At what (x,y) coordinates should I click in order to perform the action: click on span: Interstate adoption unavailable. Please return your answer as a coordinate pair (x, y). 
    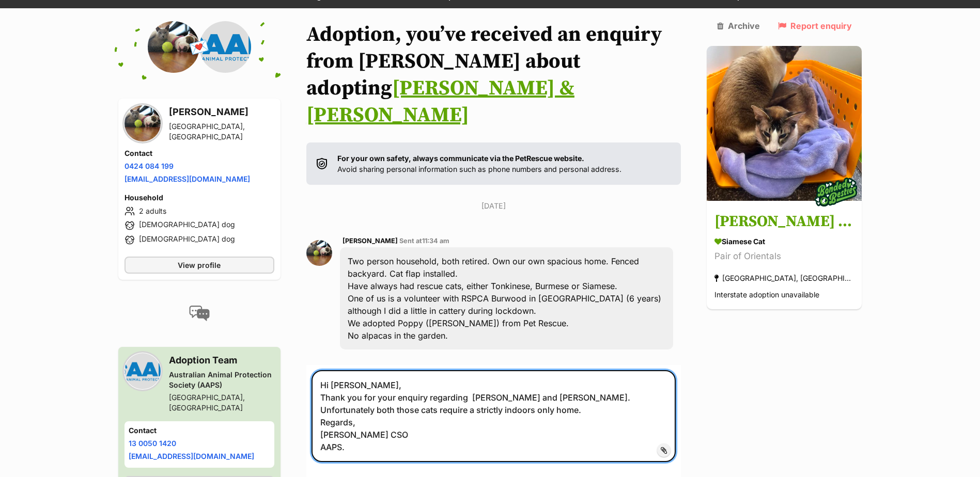
    Looking at the image, I should click on (766, 295).